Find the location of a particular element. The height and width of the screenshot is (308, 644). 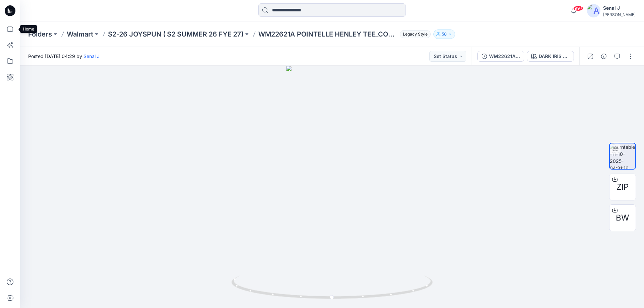

button: Legacy Style is located at coordinates (414, 34).